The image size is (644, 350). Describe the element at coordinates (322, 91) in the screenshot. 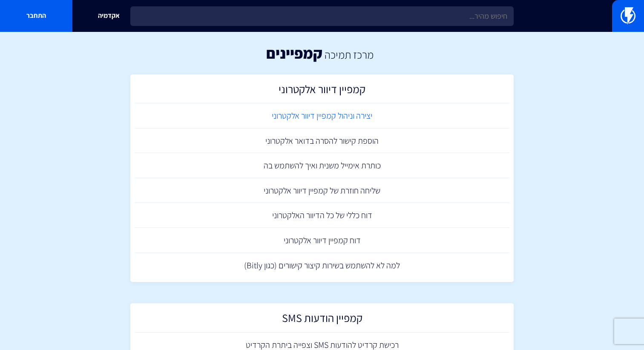

I see `a: קמפיין דיוור אלקטרוני` at that location.